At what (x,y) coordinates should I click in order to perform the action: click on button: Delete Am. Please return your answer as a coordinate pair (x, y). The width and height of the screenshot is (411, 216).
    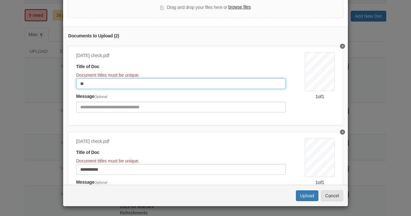
    Looking at the image, I should click on (343, 46).